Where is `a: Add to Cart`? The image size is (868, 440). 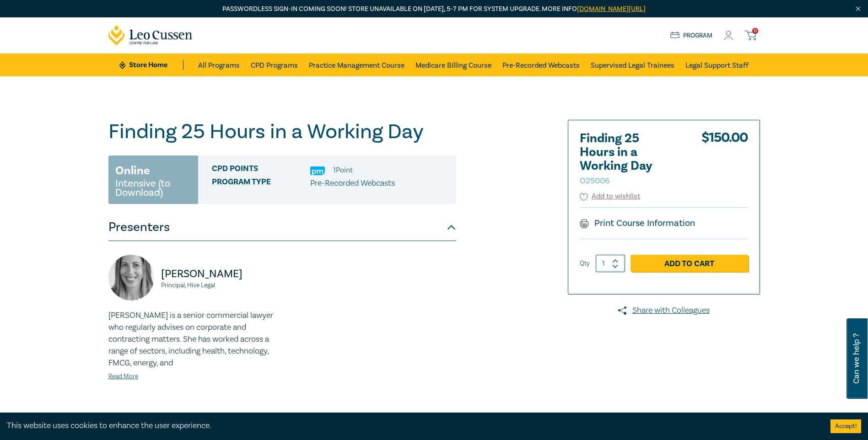
a: Add to Cart is located at coordinates (689, 263).